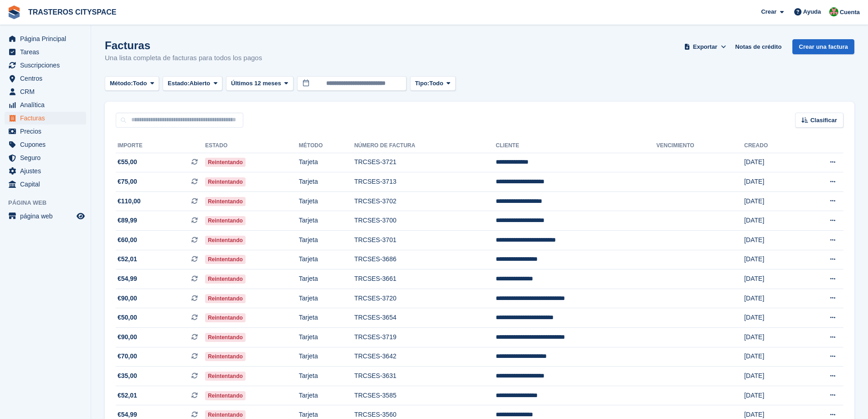  I want to click on button: Estado: Abierto, so click(193, 83).